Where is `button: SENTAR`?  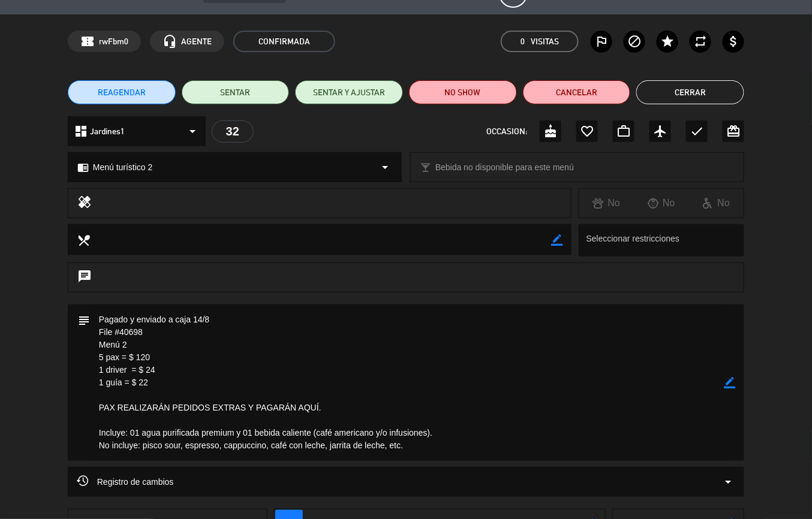 button: SENTAR is located at coordinates (236, 92).